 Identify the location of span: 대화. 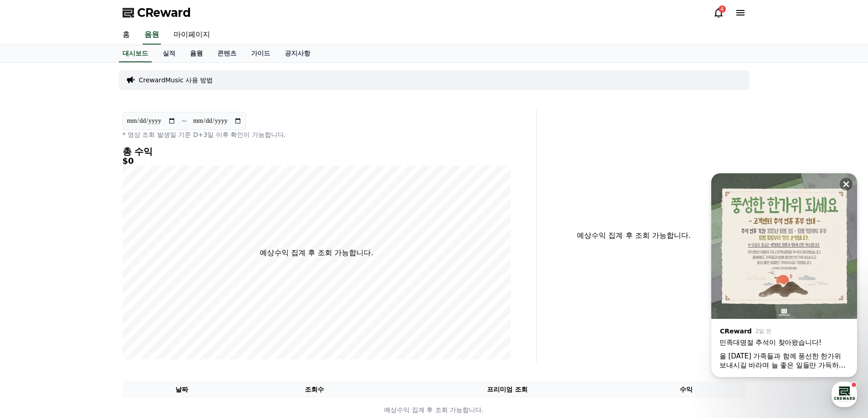
(89, 307).